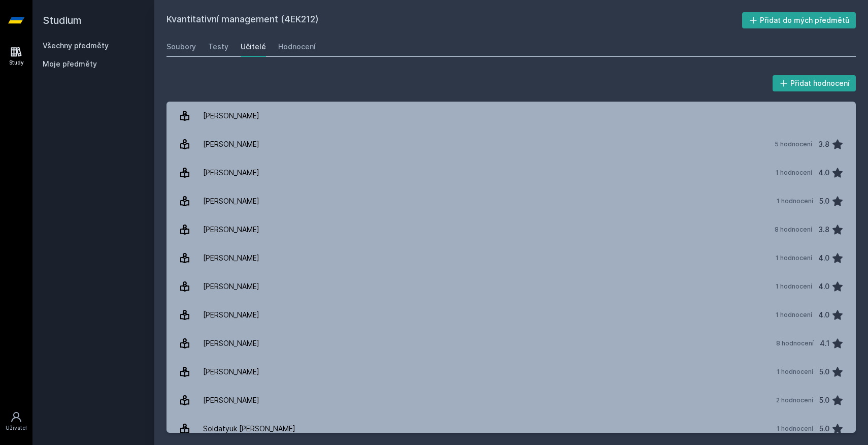 The height and width of the screenshot is (445, 868). I want to click on div: Uživatel, so click(16, 428).